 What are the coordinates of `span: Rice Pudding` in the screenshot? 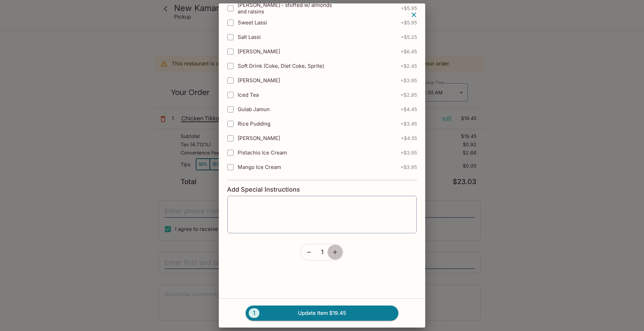 It's located at (254, 123).